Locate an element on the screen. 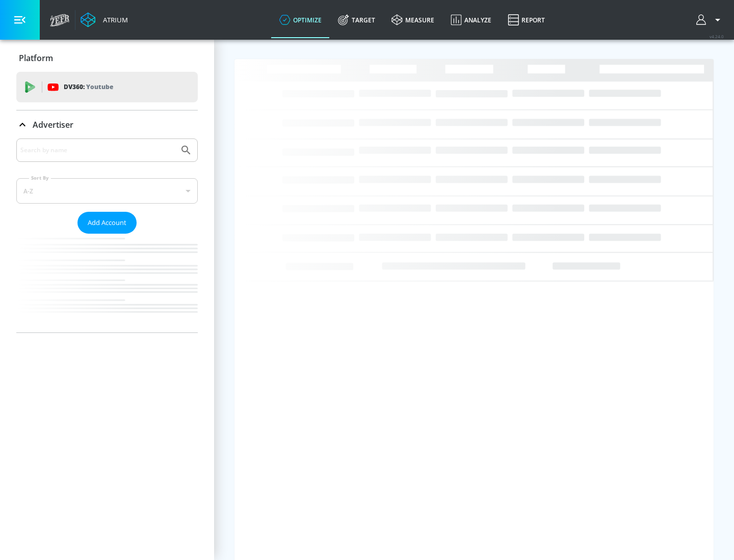  p: Youtube is located at coordinates (99, 87).